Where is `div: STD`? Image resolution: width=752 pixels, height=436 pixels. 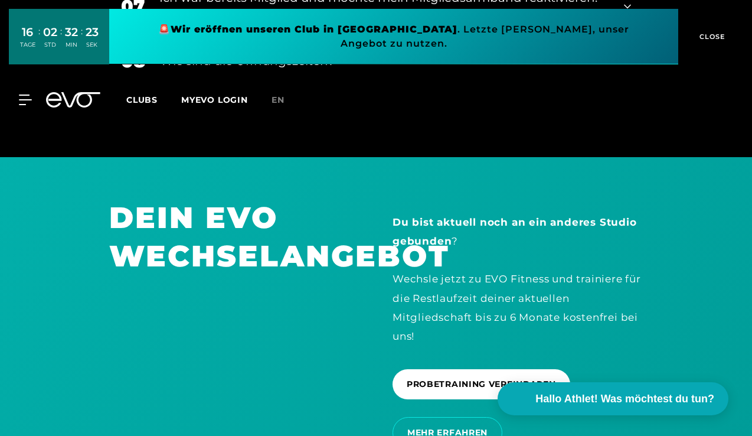 div: STD is located at coordinates (50, 45).